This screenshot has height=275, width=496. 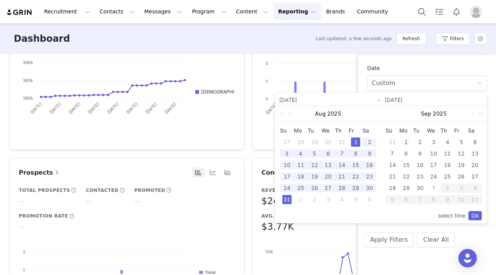 I want to click on a: Last year (Control + left), so click(x=283, y=114).